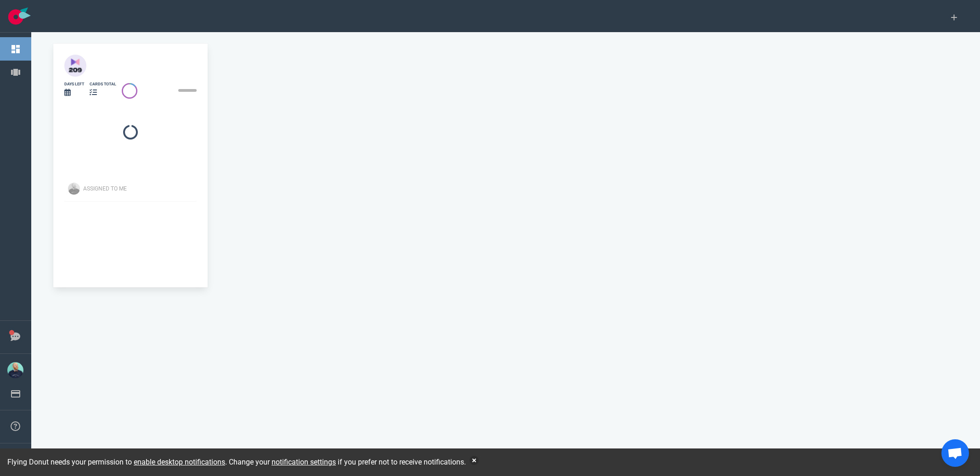  I want to click on a: enable desktop notifications, so click(179, 462).